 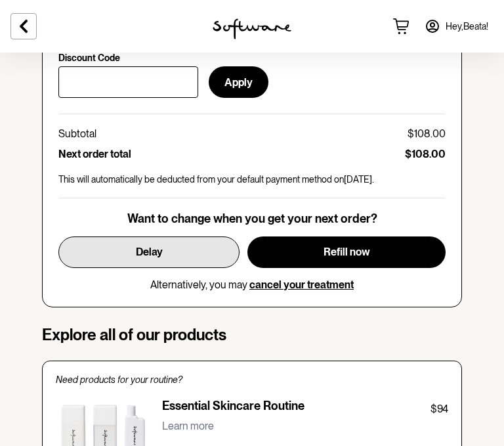 What do you see at coordinates (149, 251) in the screenshot?
I see `span: Delay` at bounding box center [149, 251].